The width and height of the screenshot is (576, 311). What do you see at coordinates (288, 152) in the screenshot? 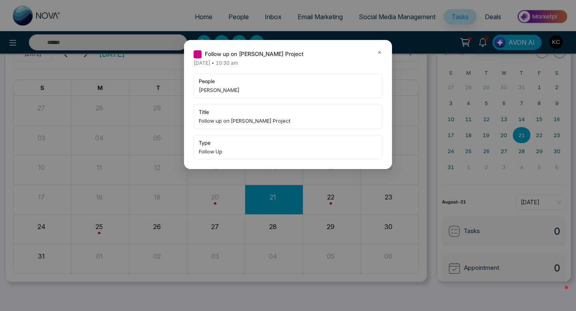
I see `span: Follow Up` at bounding box center [288, 152].